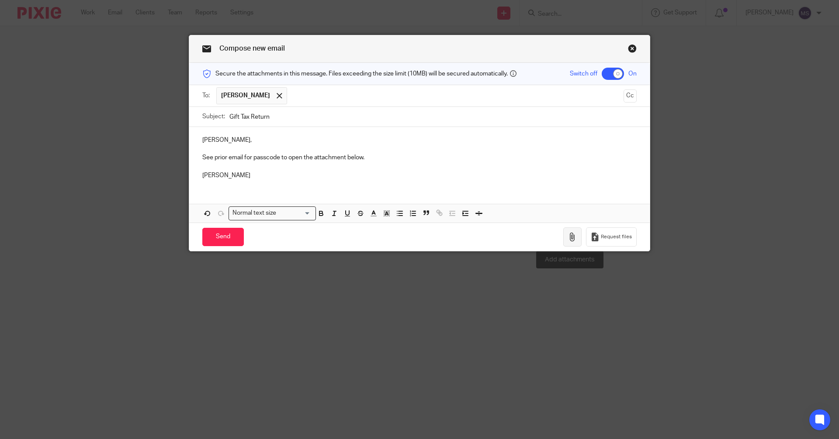 Image resolution: width=839 pixels, height=439 pixels. I want to click on div: Search for option, so click(272, 213).